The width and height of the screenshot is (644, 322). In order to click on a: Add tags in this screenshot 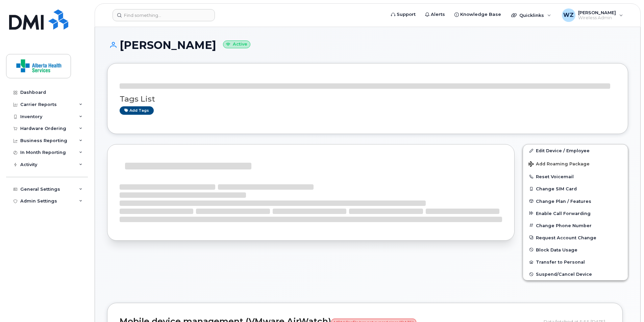, I will do `click(137, 110)`.